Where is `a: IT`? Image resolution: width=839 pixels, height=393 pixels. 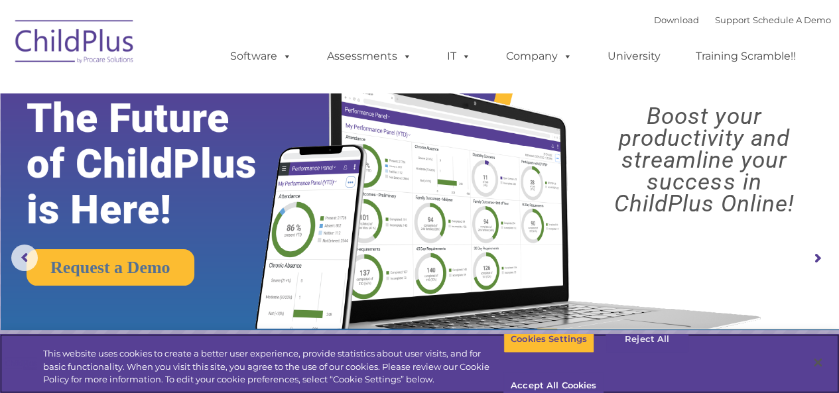 a: IT is located at coordinates (459, 56).